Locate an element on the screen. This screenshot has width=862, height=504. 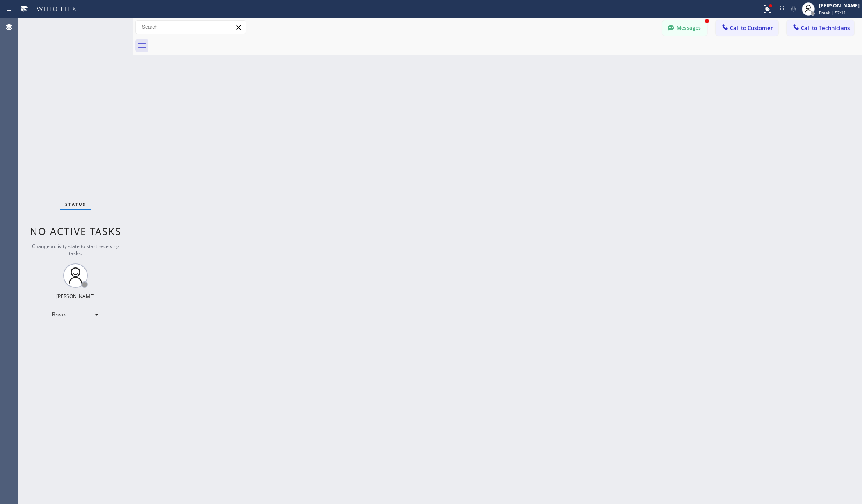
span: Call to Customer is located at coordinates (751, 28).